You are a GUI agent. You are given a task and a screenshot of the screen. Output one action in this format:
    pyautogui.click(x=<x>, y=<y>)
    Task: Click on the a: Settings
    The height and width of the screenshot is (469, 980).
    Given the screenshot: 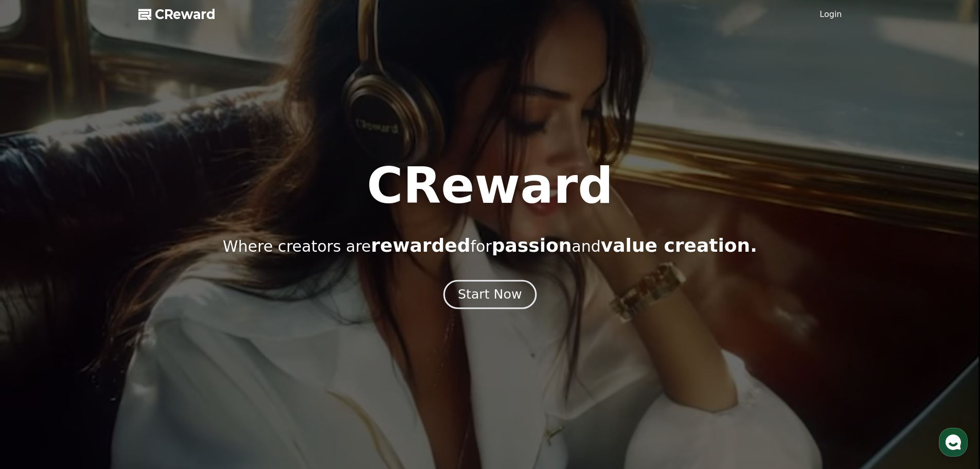 What is the action you would take?
    pyautogui.click(x=165, y=340)
    